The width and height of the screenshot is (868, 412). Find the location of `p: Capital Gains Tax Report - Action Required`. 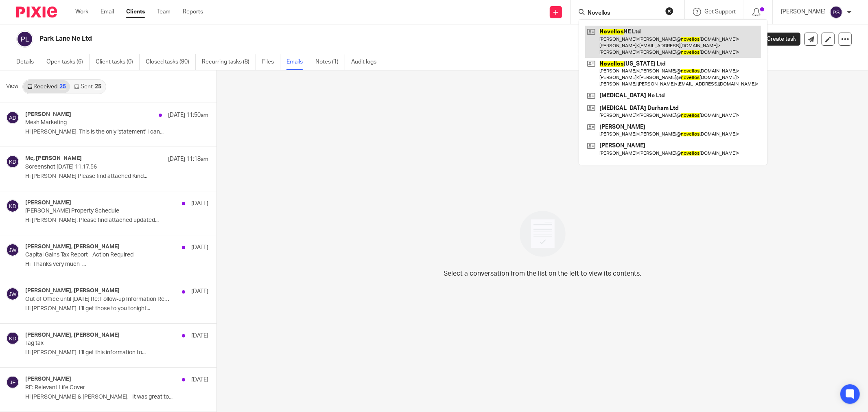

p: Capital Gains Tax Report - Action Required is located at coordinates (99, 255).